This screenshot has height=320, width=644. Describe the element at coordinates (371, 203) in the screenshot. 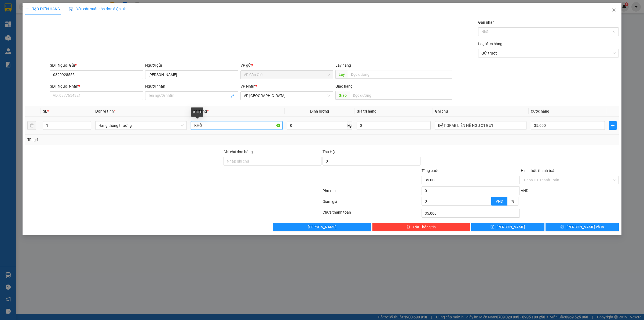

I see `div: Giảm giá` at that location.